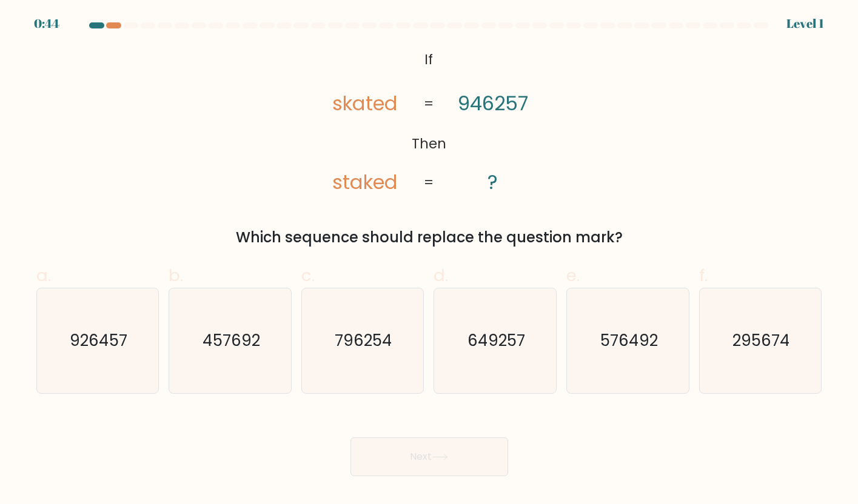 This screenshot has height=504, width=858. I want to click on button: Next, so click(429, 457).